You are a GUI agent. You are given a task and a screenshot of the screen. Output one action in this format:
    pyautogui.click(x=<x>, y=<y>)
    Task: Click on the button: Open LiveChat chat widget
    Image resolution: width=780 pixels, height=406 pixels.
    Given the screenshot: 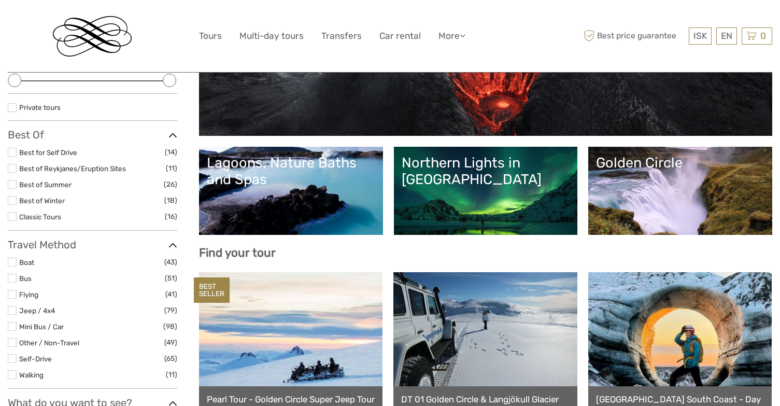 What is the action you would take?
    pyautogui.click(x=125, y=22)
    